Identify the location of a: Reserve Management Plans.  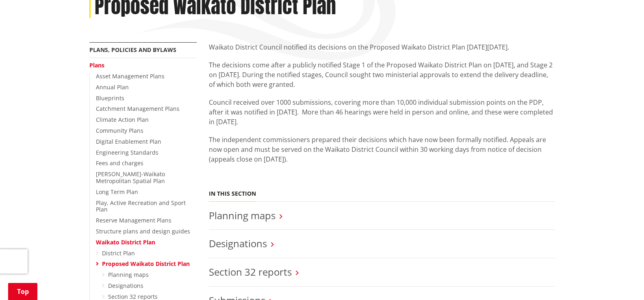
(133, 220).